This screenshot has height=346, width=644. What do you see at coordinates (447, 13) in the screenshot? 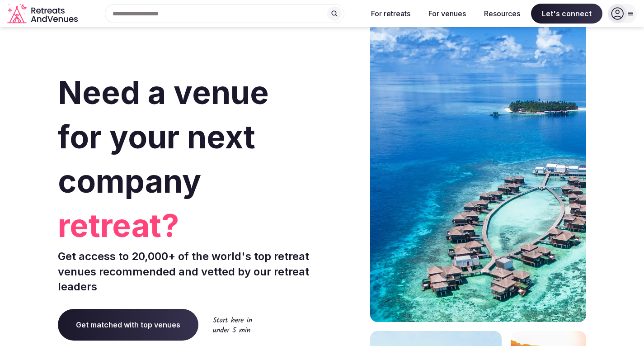
I see `button: For venues` at bounding box center [447, 13].